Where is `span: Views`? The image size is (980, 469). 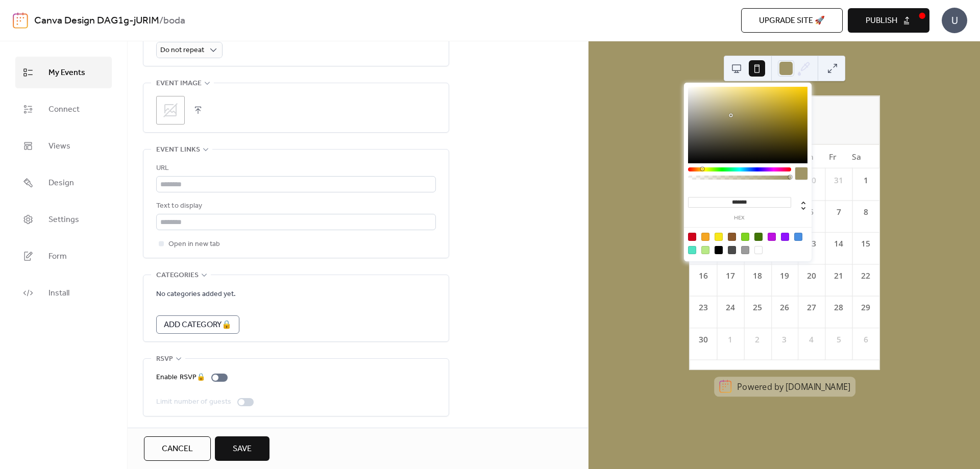 span: Views is located at coordinates (59, 147).